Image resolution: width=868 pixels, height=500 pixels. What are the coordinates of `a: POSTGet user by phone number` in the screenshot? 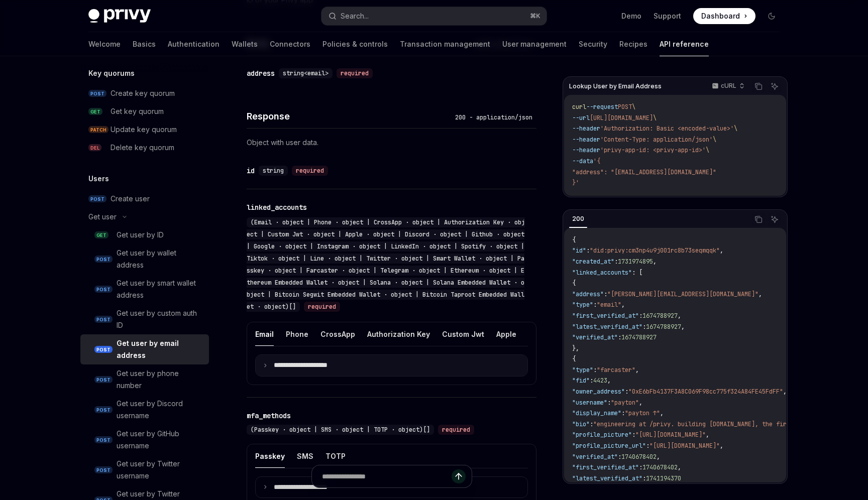 It's located at (145, 379).